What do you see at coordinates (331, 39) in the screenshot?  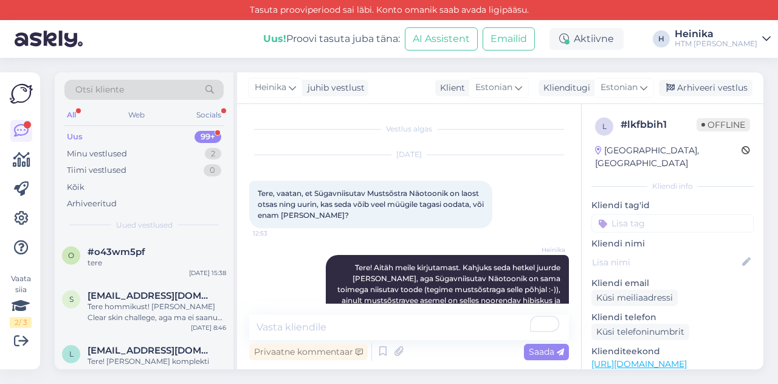 I see `div: Proovi tasuta juba täna:` at bounding box center [331, 39].